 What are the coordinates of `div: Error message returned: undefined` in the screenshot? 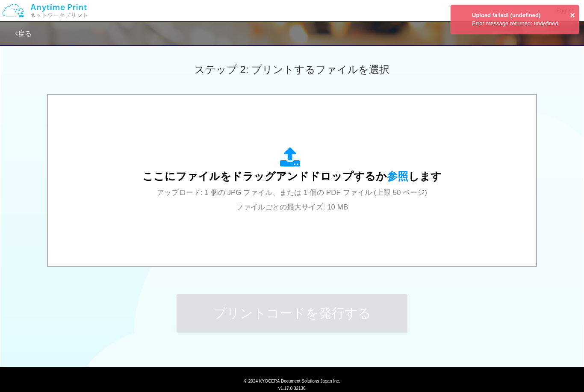 It's located at (522, 24).